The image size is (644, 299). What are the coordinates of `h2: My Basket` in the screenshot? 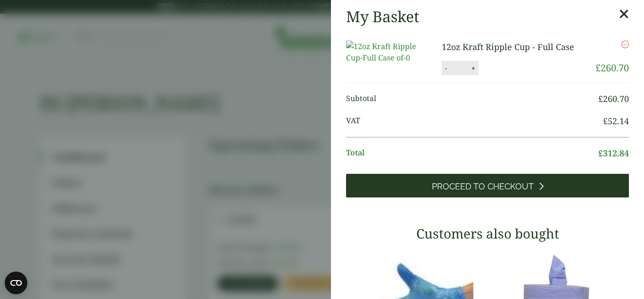 It's located at (382, 17).